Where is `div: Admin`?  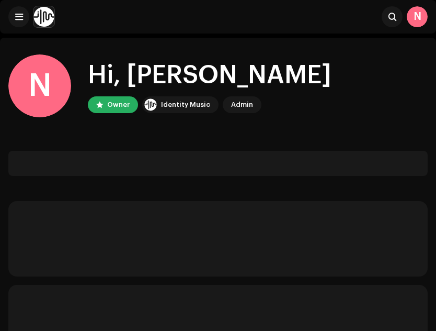 div: Admin is located at coordinates (242, 105).